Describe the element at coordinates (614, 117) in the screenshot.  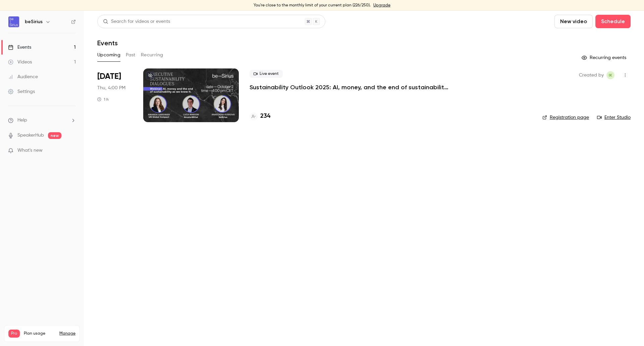
I see `a: Enter Studio` at that location.